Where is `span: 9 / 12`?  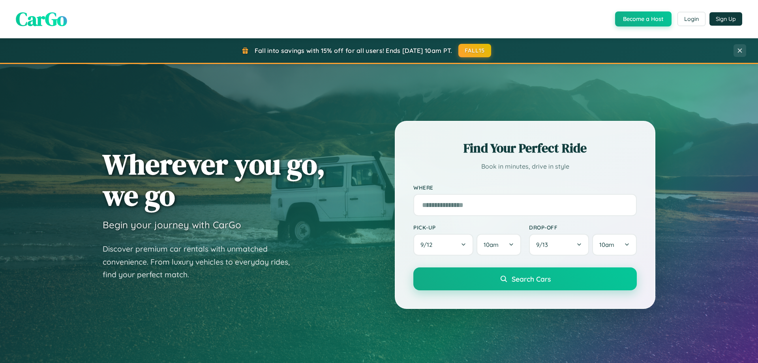 span: 9 / 12 is located at coordinates (429, 244).